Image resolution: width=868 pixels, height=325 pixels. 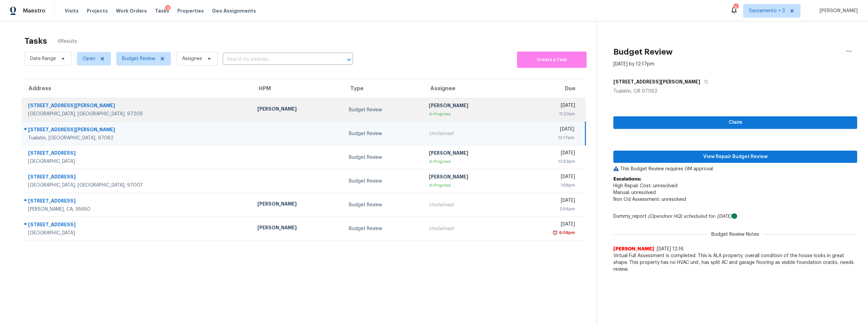 I want to click on span: Claim, so click(x=736, y=123).